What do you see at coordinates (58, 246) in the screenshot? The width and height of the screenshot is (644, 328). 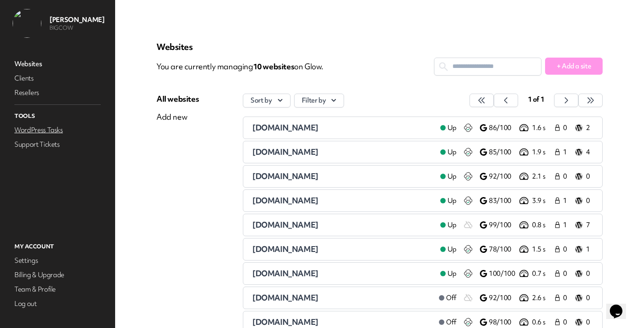 I see `p: My Account` at bounding box center [58, 246].